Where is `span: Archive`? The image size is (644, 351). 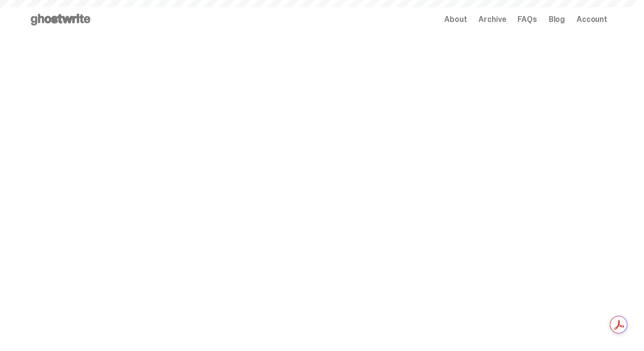
span: Archive is located at coordinates (493, 19).